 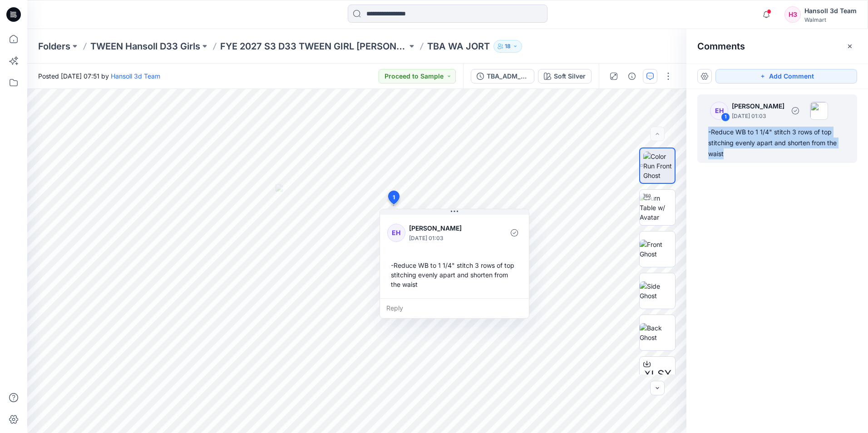 What do you see at coordinates (658, 291) in the screenshot?
I see `img: Side Ghost` at bounding box center [658, 291].